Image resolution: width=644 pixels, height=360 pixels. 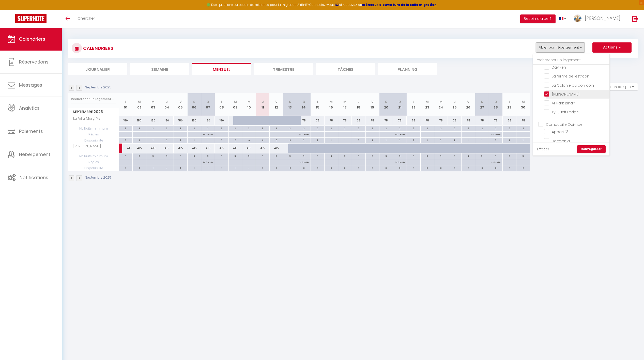 What do you see at coordinates (318, 105) in the screenshot?
I see `th: 15` at bounding box center [318, 105].